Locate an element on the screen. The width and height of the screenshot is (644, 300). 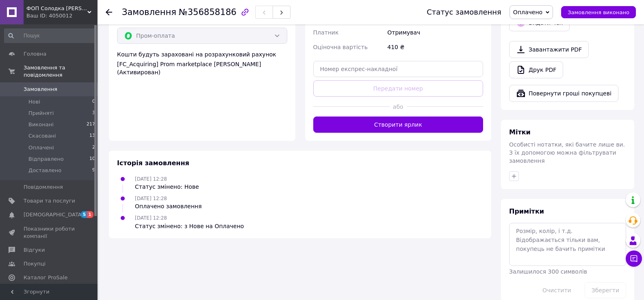
span: Повідомлення is located at coordinates (43, 187).